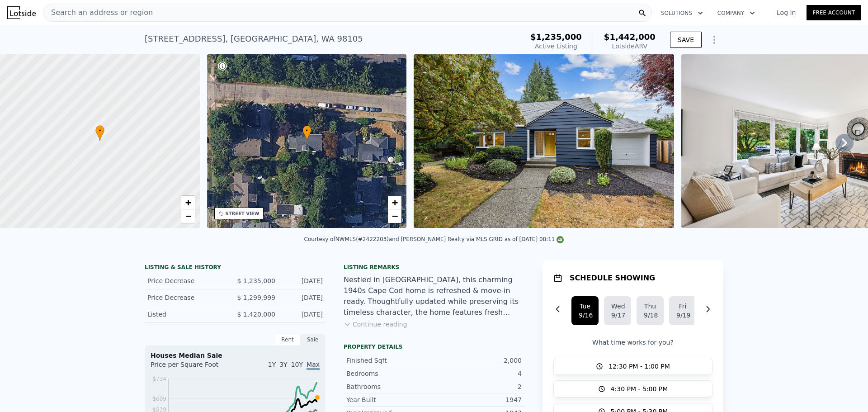 The height and width of the screenshot is (412, 868). I want to click on a: Free Account, so click(833, 12).